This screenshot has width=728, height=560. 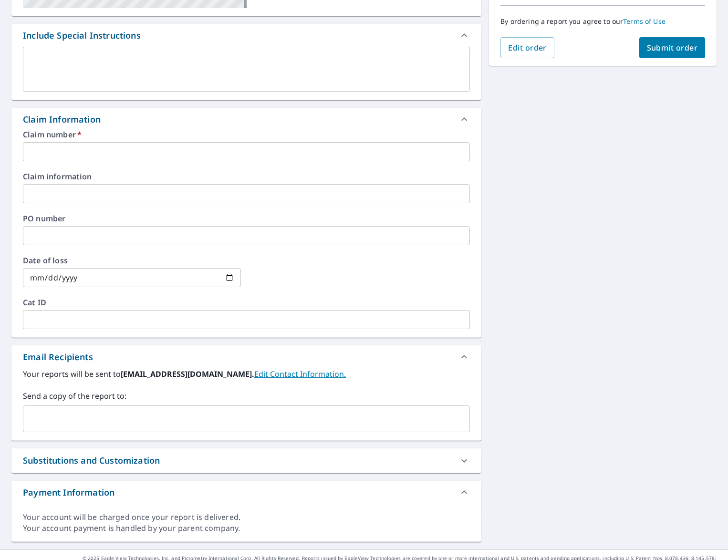 I want to click on button: Submit order, so click(x=672, y=48).